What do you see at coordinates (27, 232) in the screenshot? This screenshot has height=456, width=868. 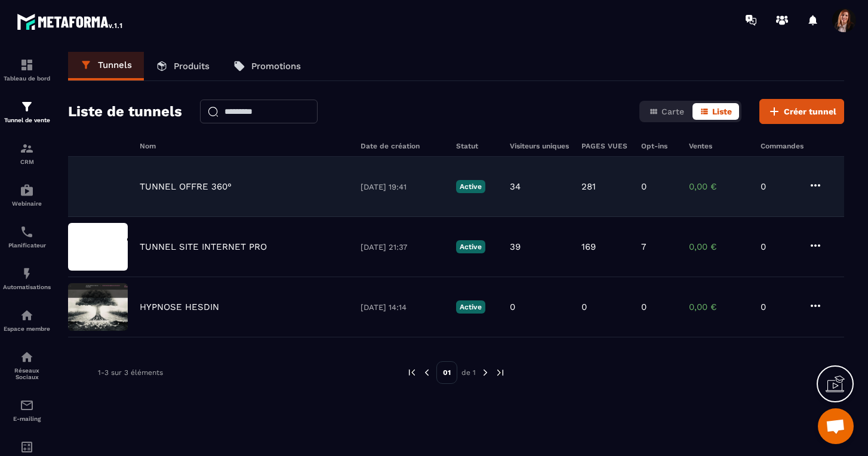 I see `img: scheduler` at bounding box center [27, 232].